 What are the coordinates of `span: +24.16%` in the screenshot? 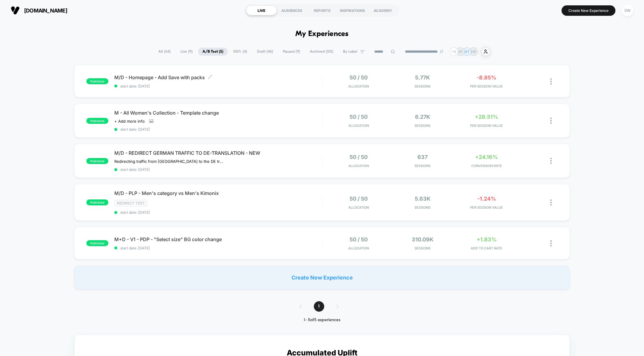 It's located at (487, 157).